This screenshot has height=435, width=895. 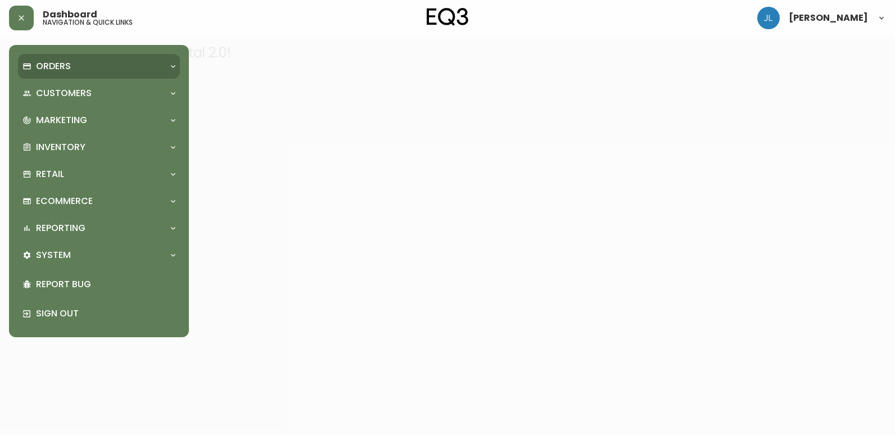 I want to click on div: Sign Out, so click(x=99, y=314).